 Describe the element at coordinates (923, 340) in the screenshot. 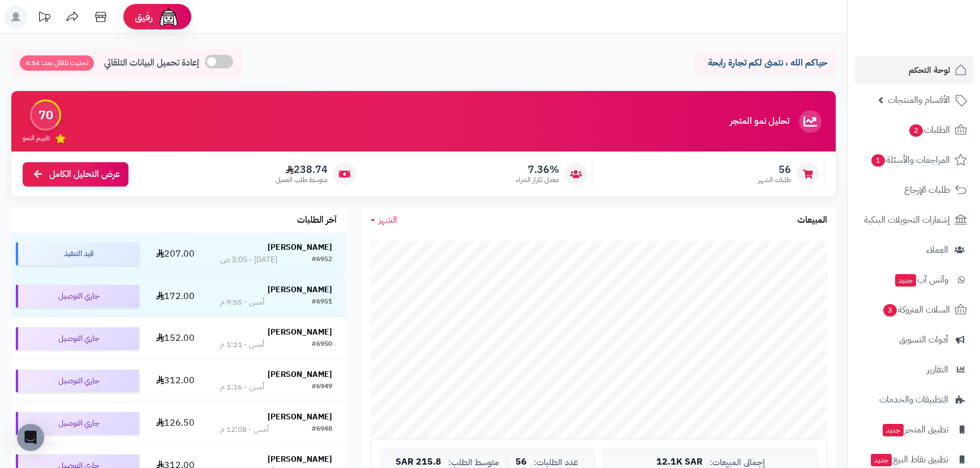

I see `span: أدوات التسويق` at that location.